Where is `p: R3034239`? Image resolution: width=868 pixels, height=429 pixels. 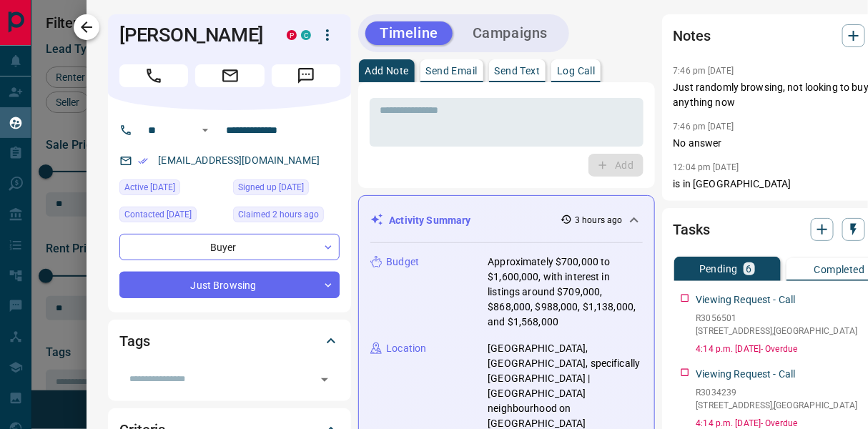 p: R3034239 is located at coordinates (776, 392).